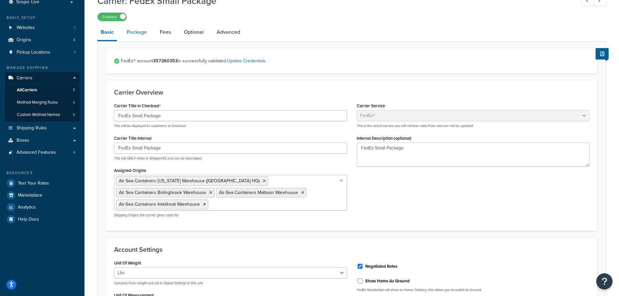 Image resolution: width=619 pixels, height=296 pixels. Describe the element at coordinates (42, 40) in the screenshot. I see `li: Origins` at that location.